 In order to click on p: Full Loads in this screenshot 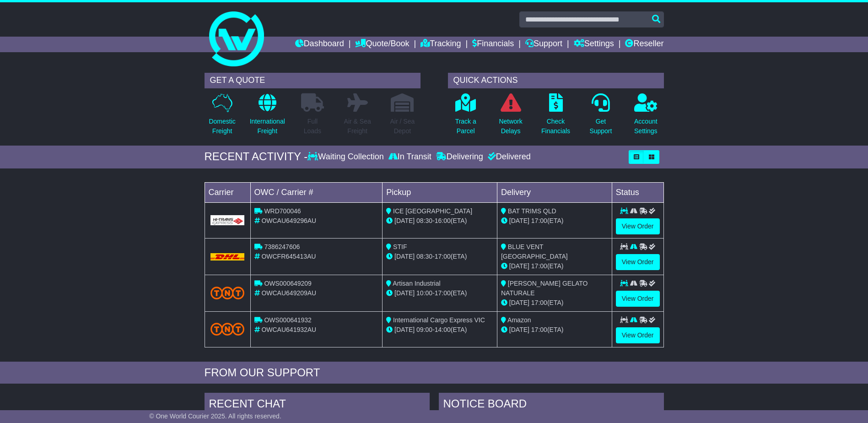, I will do `click(313, 126)`.